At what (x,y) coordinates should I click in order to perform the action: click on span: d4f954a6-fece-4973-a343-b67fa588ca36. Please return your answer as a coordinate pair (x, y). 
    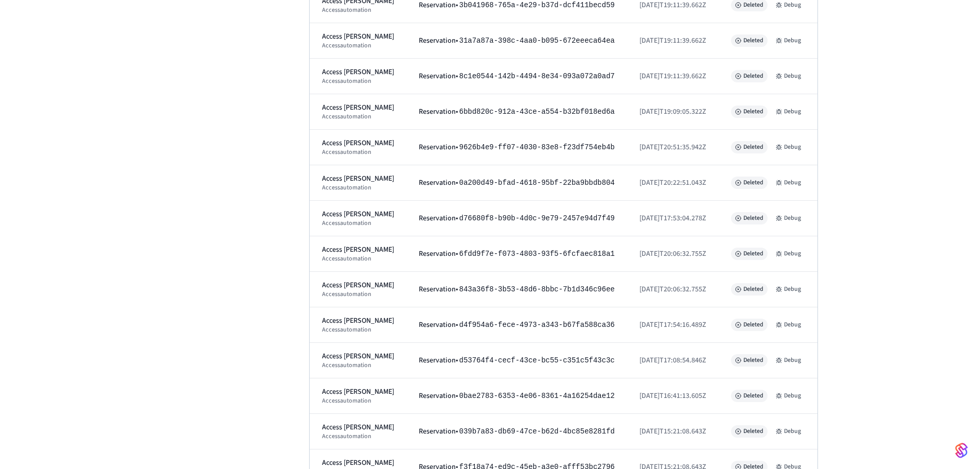
    Looking at the image, I should click on (537, 325).